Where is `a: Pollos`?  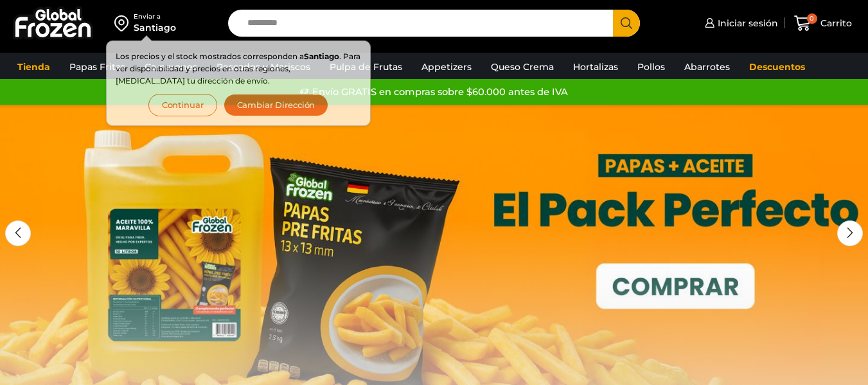
a: Pollos is located at coordinates (650, 67).